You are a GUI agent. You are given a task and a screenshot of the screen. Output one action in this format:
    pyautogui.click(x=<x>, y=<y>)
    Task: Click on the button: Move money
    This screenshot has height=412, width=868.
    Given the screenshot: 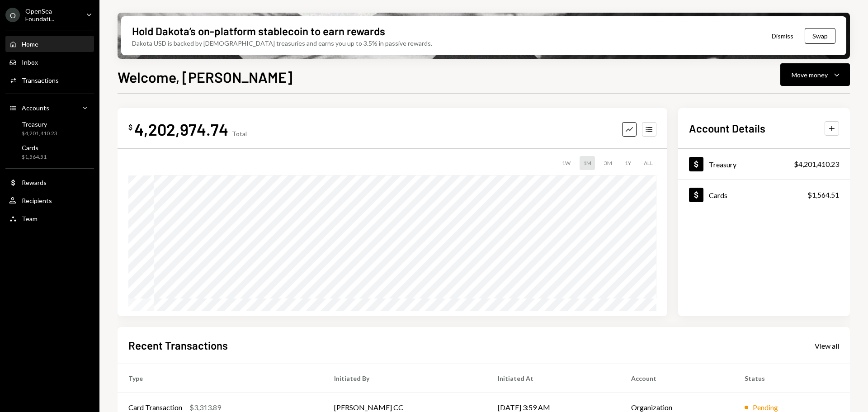 What is the action you would take?
    pyautogui.click(x=815, y=74)
    